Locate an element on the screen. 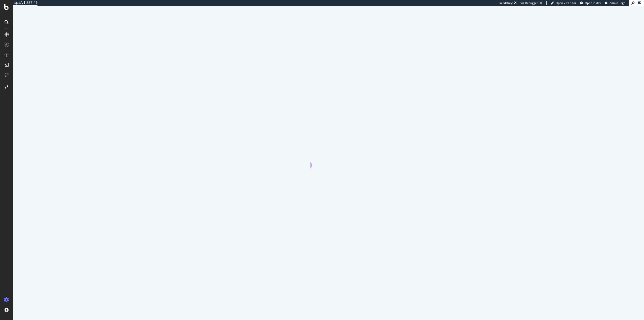 The image size is (644, 320). a: Admin Page is located at coordinates (615, 3).